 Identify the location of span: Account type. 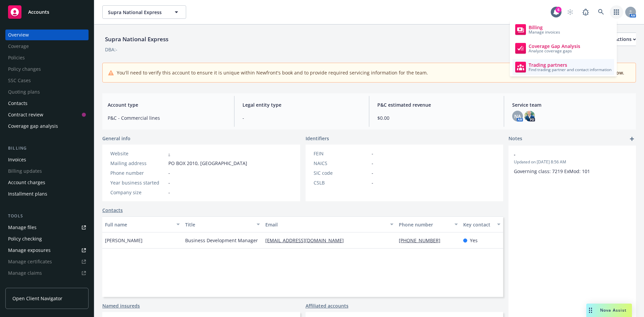
(167, 105).